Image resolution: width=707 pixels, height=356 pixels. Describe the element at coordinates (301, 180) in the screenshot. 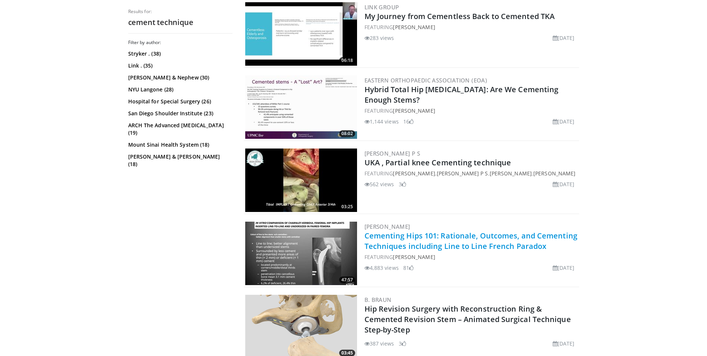

I see `img: 4addd6ce-4eb5-4a02-a509-a258df685f68.300x170_q85_crop-smart_upscale.jpg` at that location.